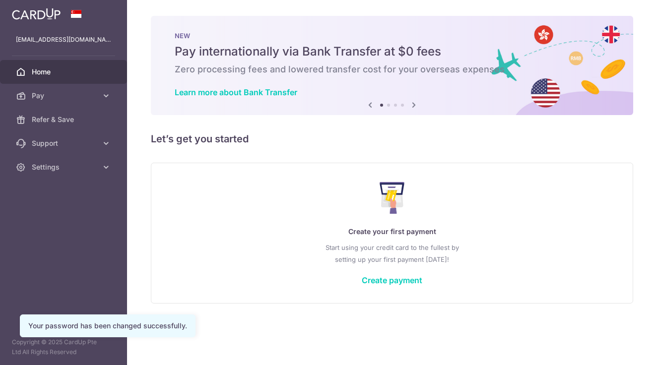  What do you see at coordinates (36, 14) in the screenshot?
I see `img: CardUp` at bounding box center [36, 14].